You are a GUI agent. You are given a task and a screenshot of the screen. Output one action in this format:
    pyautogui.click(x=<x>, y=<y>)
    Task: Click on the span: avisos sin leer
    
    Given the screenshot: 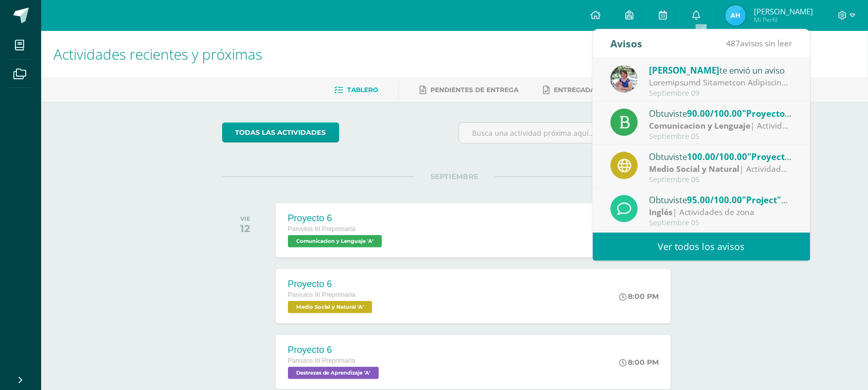 What is the action you would take?
    pyautogui.click(x=760, y=43)
    